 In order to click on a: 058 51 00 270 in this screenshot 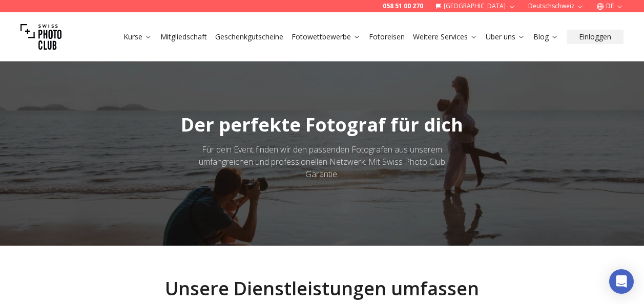, I will do `click(402, 6)`.